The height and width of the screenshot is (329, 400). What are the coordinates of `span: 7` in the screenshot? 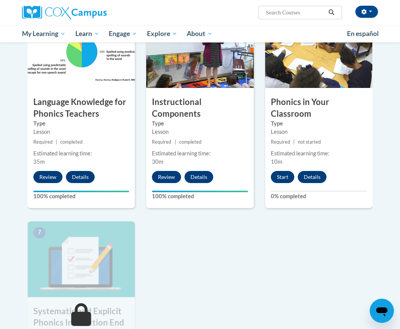 It's located at (39, 233).